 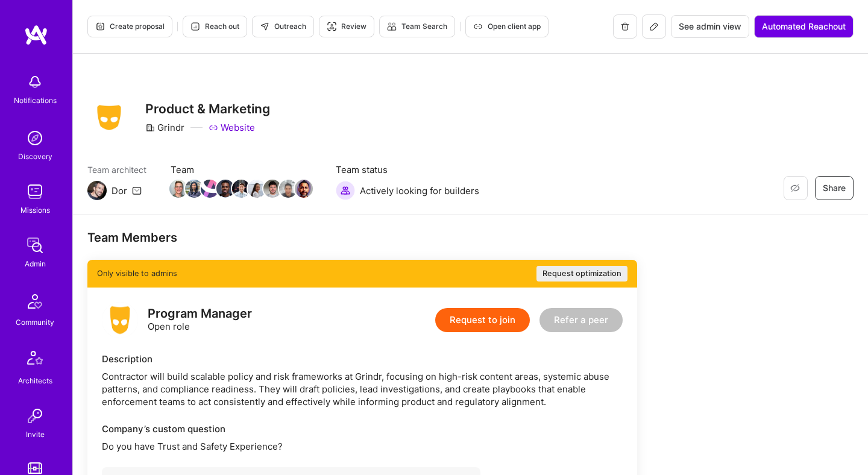 I want to click on span: Team Search, so click(x=417, y=27).